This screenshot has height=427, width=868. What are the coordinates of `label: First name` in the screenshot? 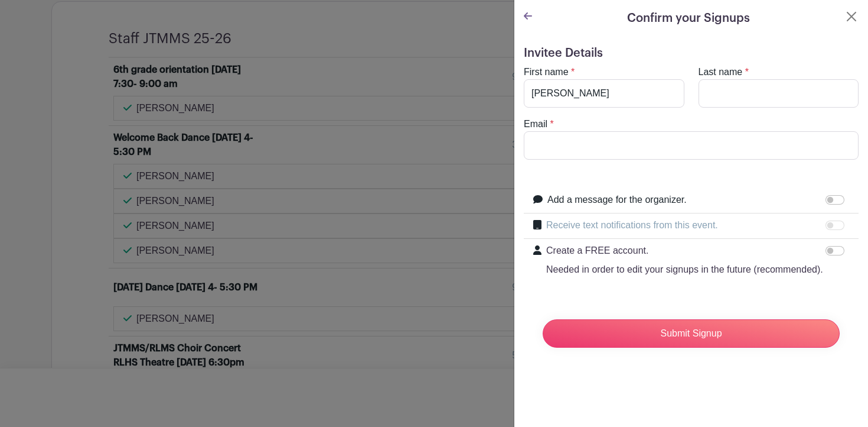 It's located at (546, 72).